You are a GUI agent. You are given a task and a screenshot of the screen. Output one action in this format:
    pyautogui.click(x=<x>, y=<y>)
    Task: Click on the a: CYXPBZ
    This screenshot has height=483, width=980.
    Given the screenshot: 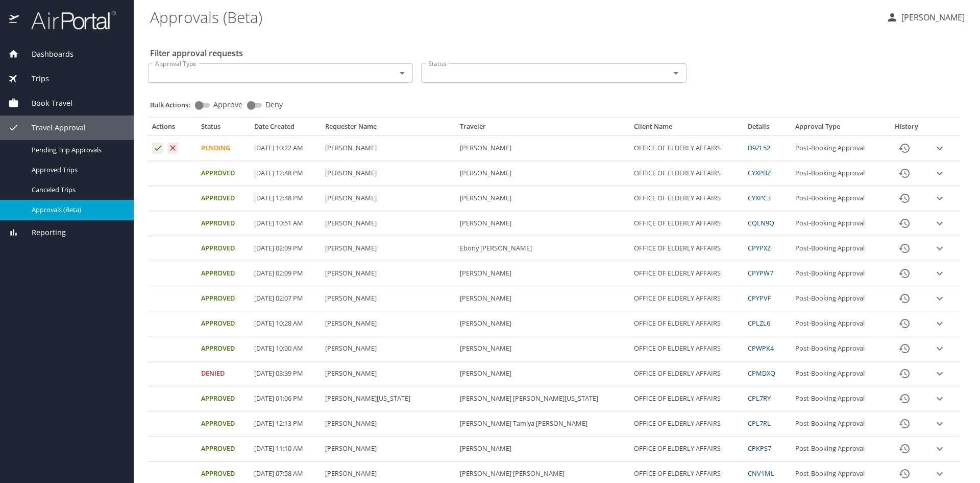 What is the action you would take?
    pyautogui.click(x=759, y=173)
    